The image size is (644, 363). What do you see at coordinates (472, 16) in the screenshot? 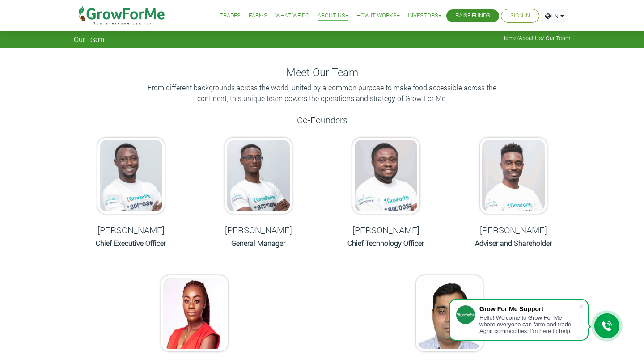
I see `a: Raise Funds` at bounding box center [472, 16].